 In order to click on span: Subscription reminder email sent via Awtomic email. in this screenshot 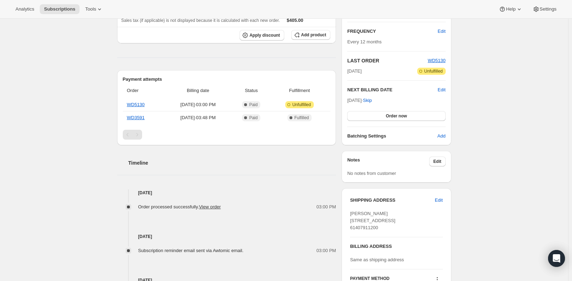, I will do `click(191, 250)`.